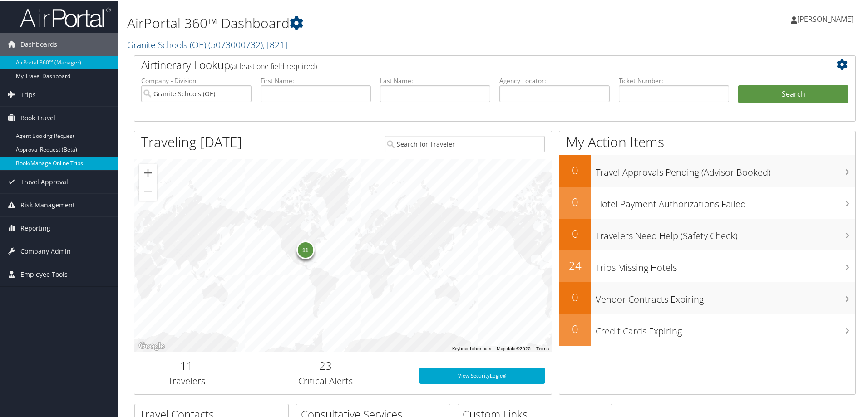  I want to click on span: Trips, so click(28, 94).